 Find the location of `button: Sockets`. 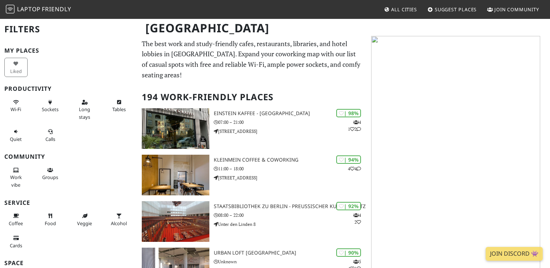

button: Sockets is located at coordinates (51, 106).